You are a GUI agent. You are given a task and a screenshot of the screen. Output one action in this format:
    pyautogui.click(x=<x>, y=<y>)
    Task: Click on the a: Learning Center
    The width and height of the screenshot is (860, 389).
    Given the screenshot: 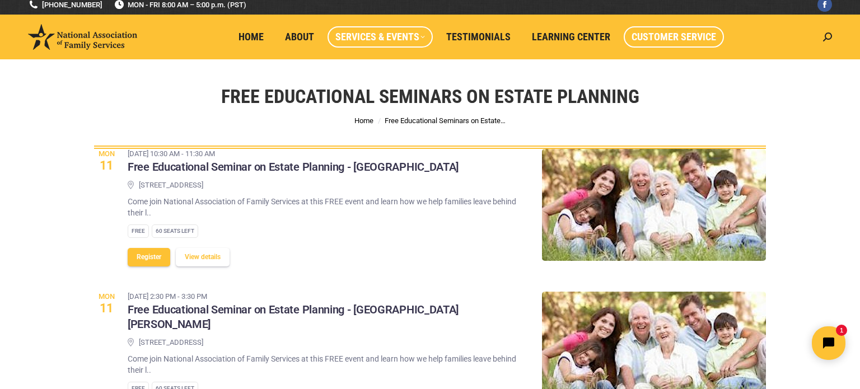 What is the action you would take?
    pyautogui.click(x=571, y=37)
    